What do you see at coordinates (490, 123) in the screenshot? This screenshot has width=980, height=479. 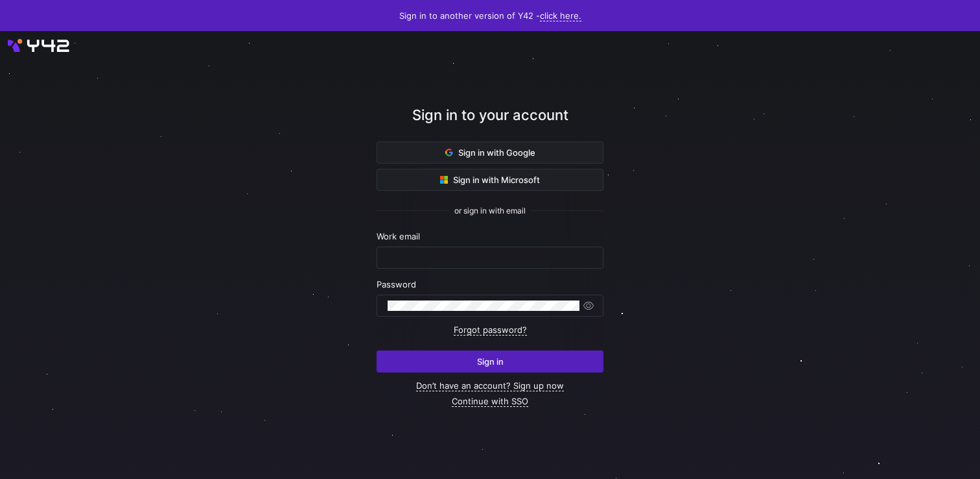 I see `div: Sign in to your account` at bounding box center [490, 123].